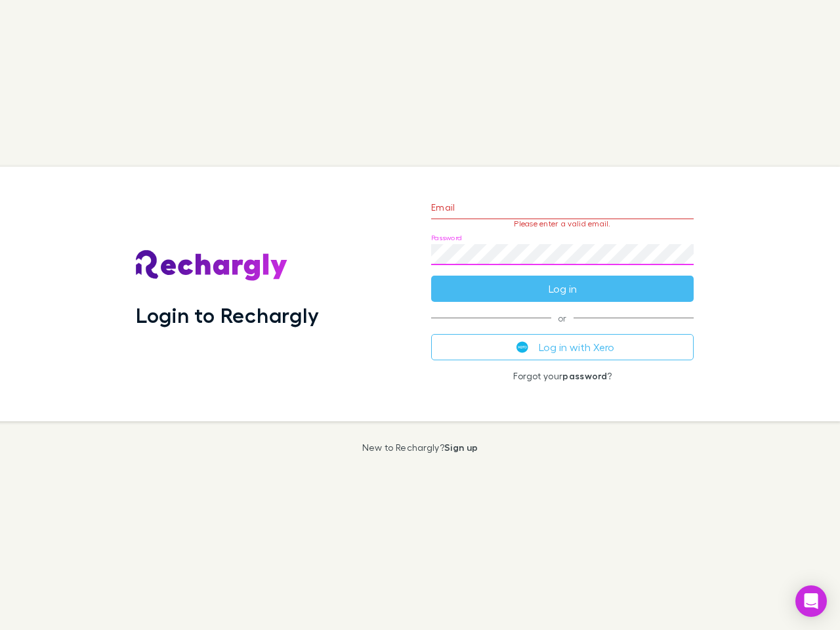 This screenshot has height=630, width=840. What do you see at coordinates (811, 601) in the screenshot?
I see `div: Open Intercom Messenger` at bounding box center [811, 601].